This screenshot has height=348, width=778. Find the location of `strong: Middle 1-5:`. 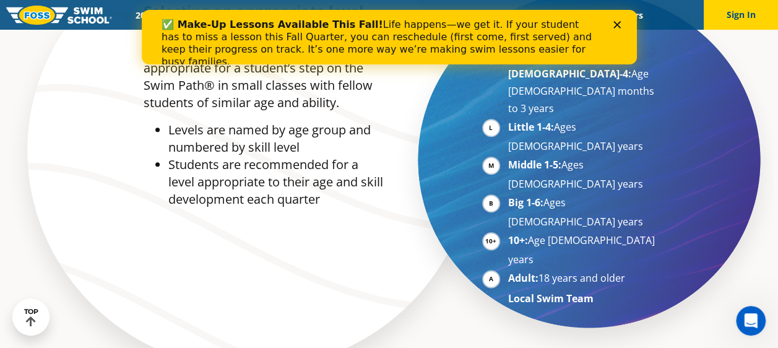

strong: Middle 1-5: is located at coordinates (534, 165).